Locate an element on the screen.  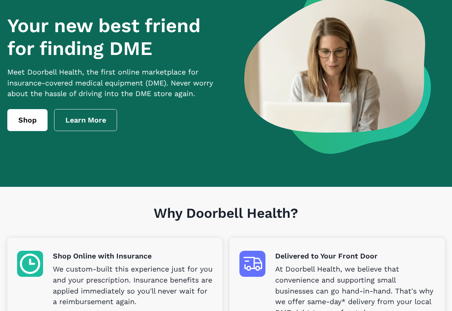
a: Shop is located at coordinates (27, 120).